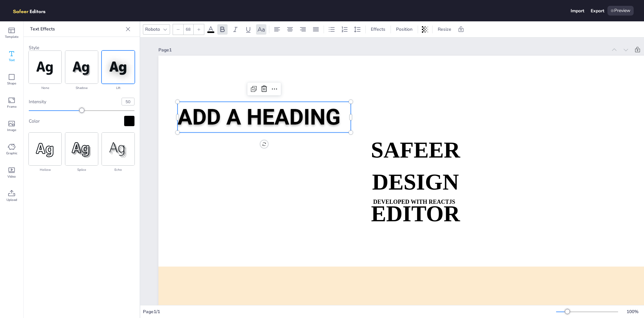 The image size is (644, 318). I want to click on span: Effects, so click(378, 29).